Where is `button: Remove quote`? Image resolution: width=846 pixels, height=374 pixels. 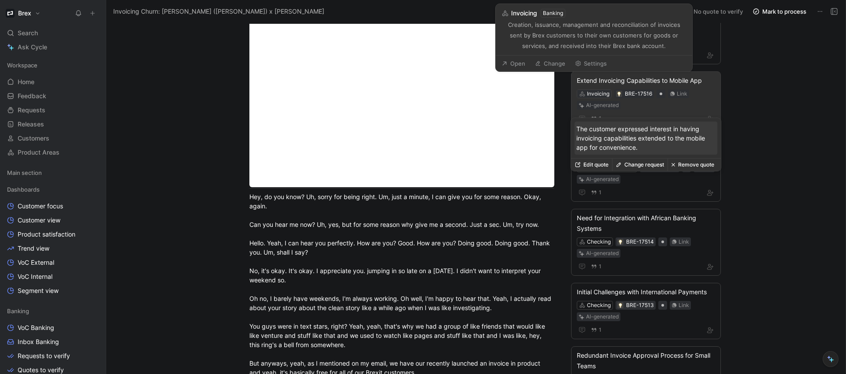 button: Remove quote is located at coordinates (693, 165).